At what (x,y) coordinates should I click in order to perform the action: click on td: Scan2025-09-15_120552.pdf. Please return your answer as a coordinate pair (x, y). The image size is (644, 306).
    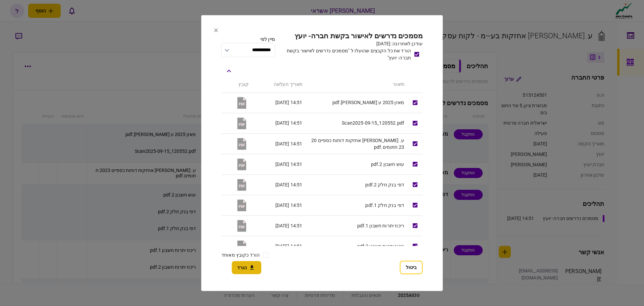
    Looking at the image, I should click on (357, 123).